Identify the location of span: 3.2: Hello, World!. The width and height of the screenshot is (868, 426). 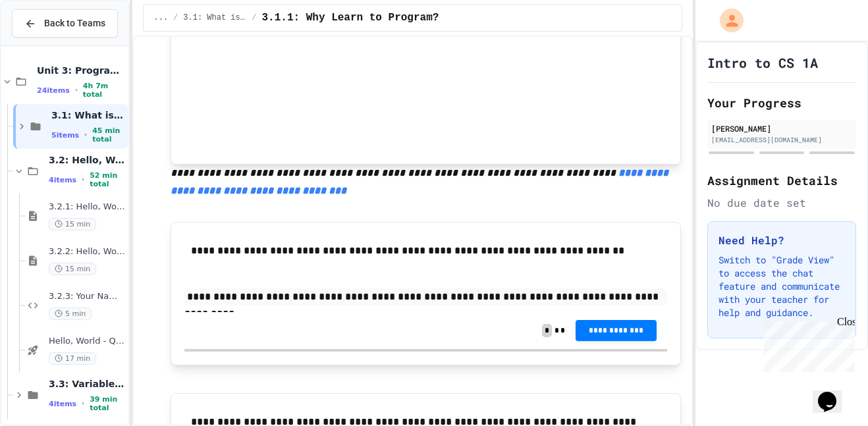
(87, 160).